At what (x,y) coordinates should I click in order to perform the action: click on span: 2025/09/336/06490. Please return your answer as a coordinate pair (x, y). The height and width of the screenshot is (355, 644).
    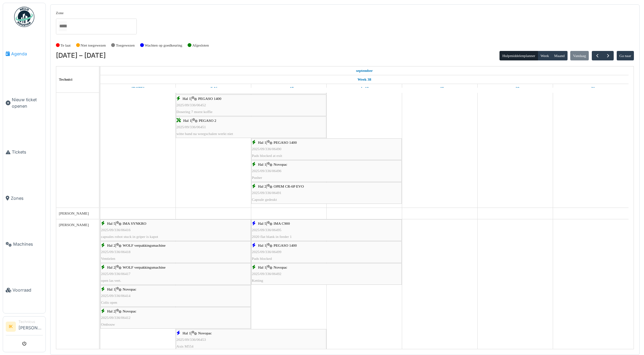
    Looking at the image, I should click on (267, 149).